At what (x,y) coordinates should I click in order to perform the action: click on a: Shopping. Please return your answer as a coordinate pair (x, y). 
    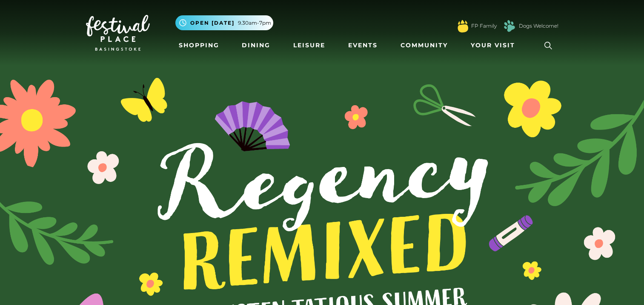
    Looking at the image, I should click on (199, 45).